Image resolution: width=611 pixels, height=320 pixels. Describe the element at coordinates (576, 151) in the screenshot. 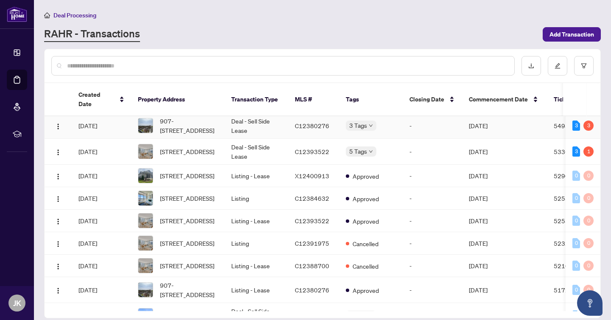

I see `td: 53360` at that location.